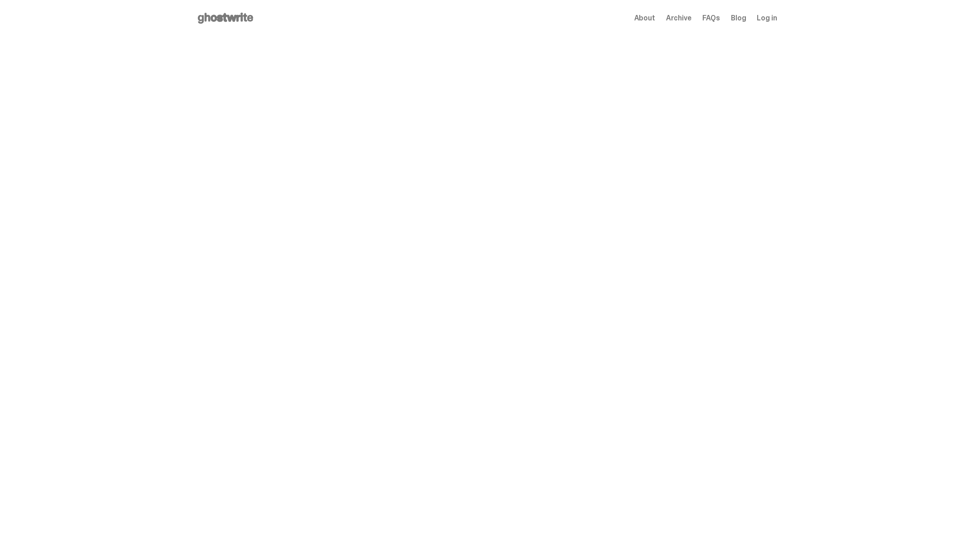 The height and width of the screenshot is (543, 980). Describe the element at coordinates (766, 18) in the screenshot. I see `span: Log in` at that location.